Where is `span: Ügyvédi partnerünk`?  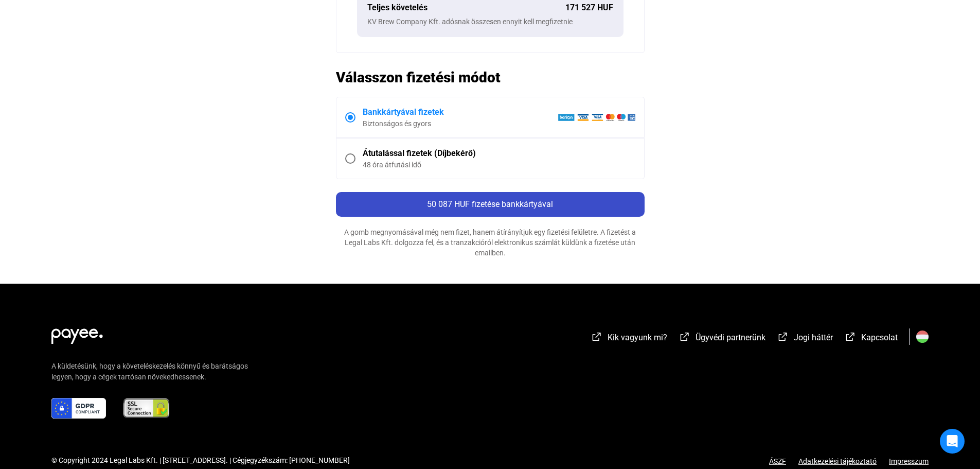
span: Ügyvédi partnerünk is located at coordinates (731, 337).